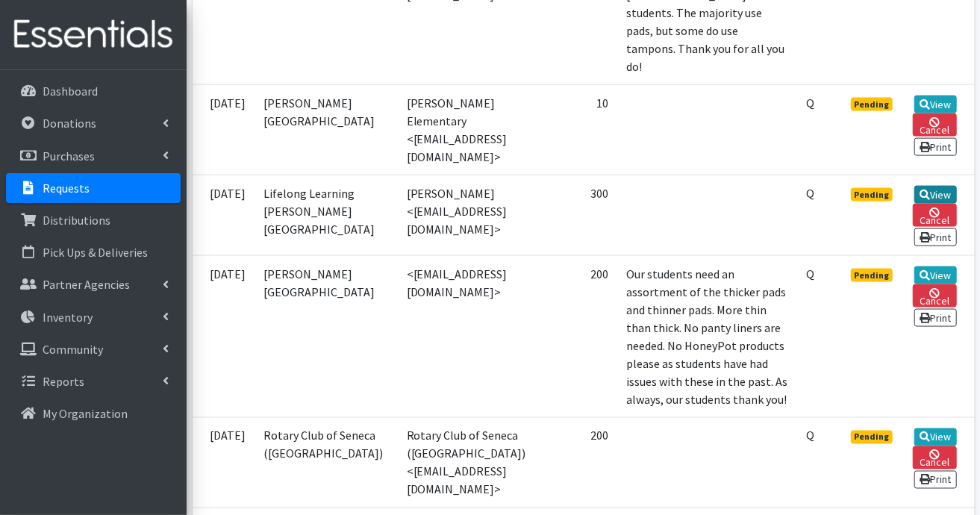 Image resolution: width=980 pixels, height=515 pixels. I want to click on a: Inventory, so click(93, 317).